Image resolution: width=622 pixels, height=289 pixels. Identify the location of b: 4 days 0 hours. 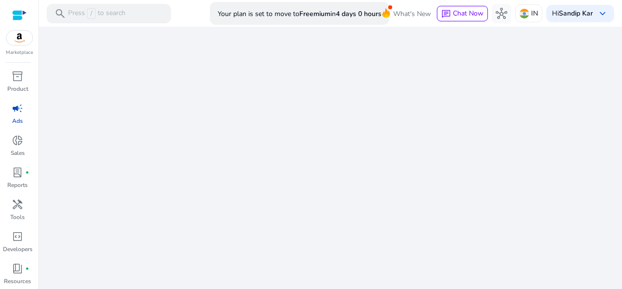
(359, 14).